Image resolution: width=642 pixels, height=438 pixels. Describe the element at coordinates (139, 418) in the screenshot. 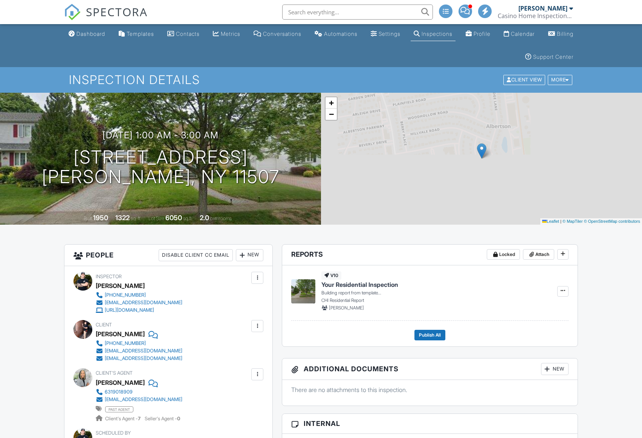

I see `strong: 7` at that location.